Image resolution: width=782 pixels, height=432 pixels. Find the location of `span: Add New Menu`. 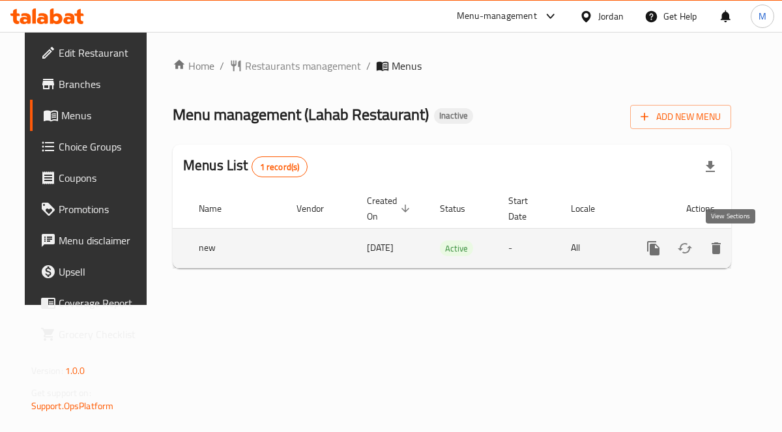

span: Add New Menu is located at coordinates (681, 117).